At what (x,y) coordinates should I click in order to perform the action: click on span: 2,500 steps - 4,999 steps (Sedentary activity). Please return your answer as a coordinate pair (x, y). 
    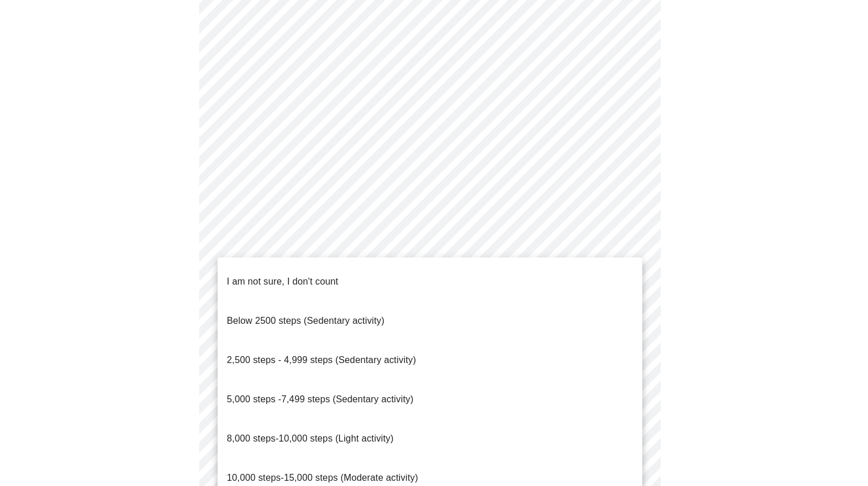
    Looking at the image, I should click on (322, 359).